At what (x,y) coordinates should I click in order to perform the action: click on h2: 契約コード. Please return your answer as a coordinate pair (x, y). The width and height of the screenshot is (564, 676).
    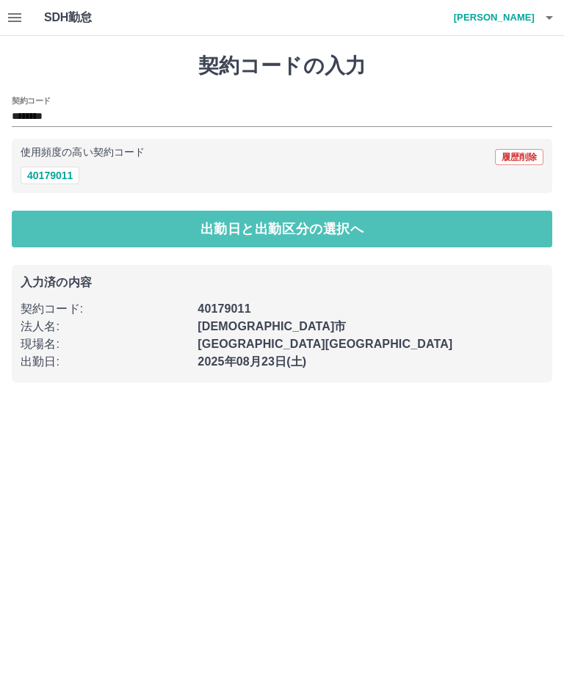
    Looking at the image, I should click on (31, 101).